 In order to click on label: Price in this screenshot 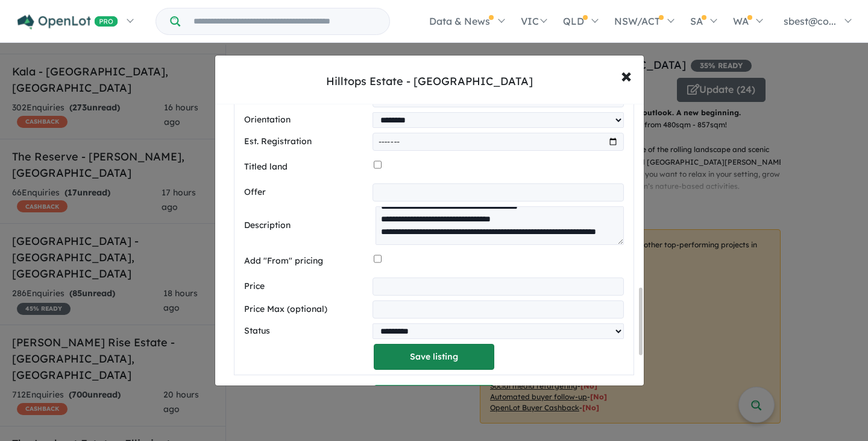, I will do `click(305, 287)`.